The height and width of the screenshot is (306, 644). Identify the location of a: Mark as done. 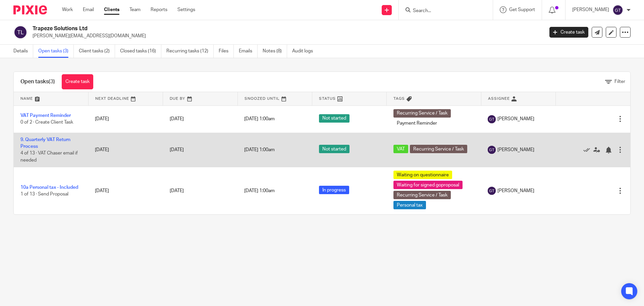
(589, 150).